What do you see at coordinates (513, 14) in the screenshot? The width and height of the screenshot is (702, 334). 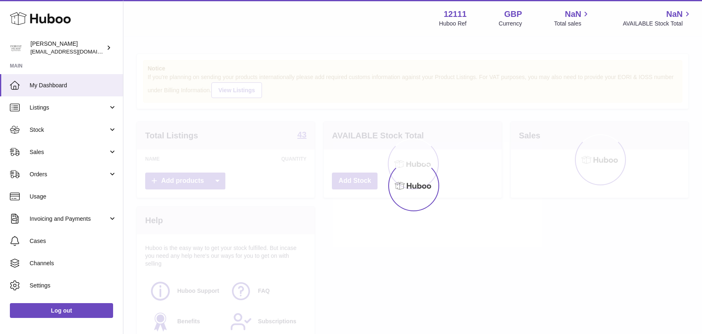 I see `strong: GBP` at bounding box center [513, 14].